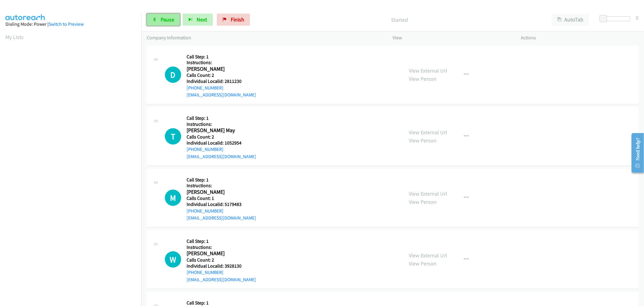 The width and height of the screenshot is (644, 306). I want to click on a: My Lists, so click(14, 37).